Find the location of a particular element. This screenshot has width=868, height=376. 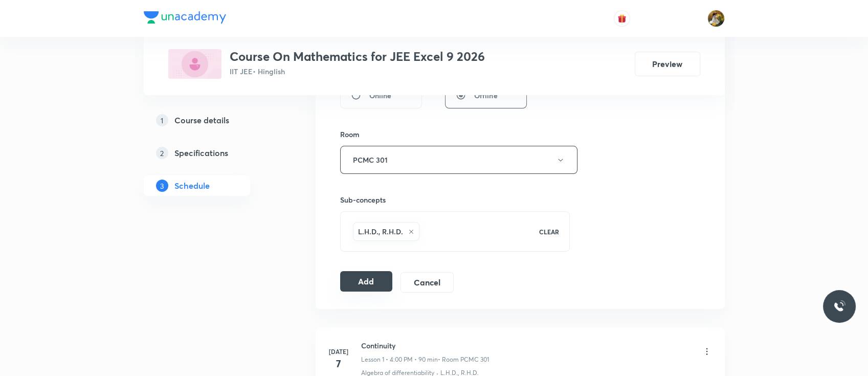

p: • Room PCMC 301 is located at coordinates (463, 360).